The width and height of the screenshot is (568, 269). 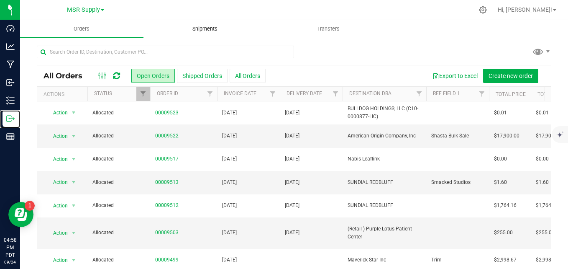 What do you see at coordinates (10, 136) in the screenshot?
I see `inline-svg: Reports` at bounding box center [10, 136].